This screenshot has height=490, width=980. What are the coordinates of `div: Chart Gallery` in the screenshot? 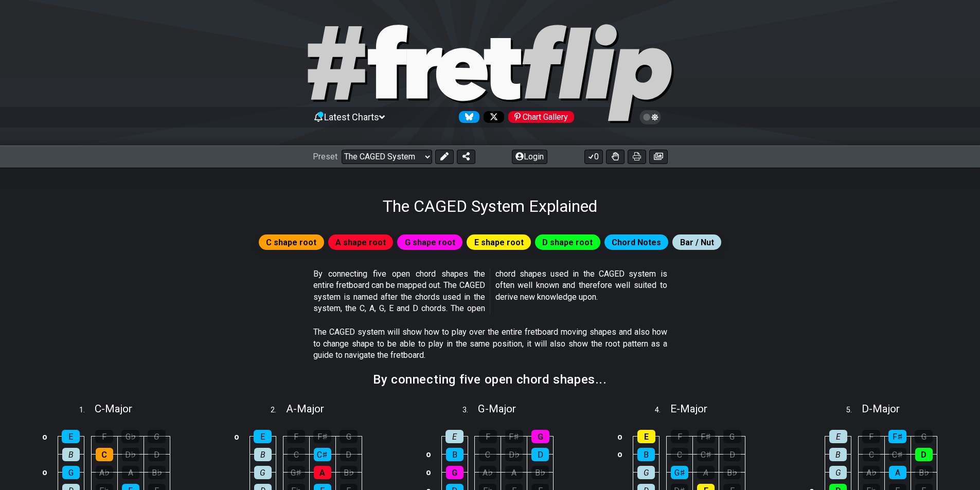 It's located at (541, 117).